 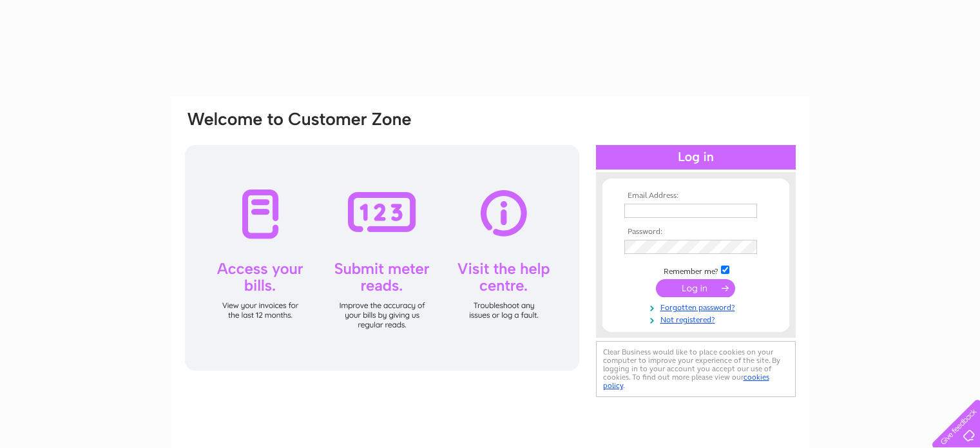 I want to click on input: Submit, so click(x=695, y=288).